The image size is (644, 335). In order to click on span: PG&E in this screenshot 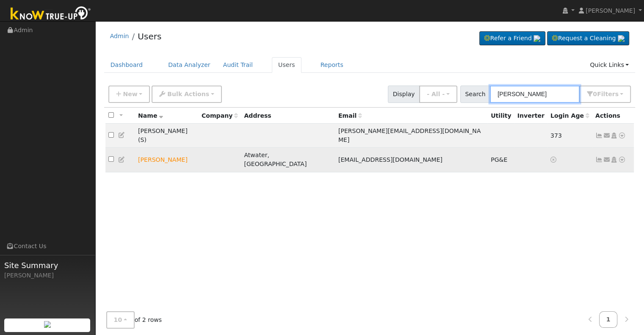, I will do `click(499, 160)`.